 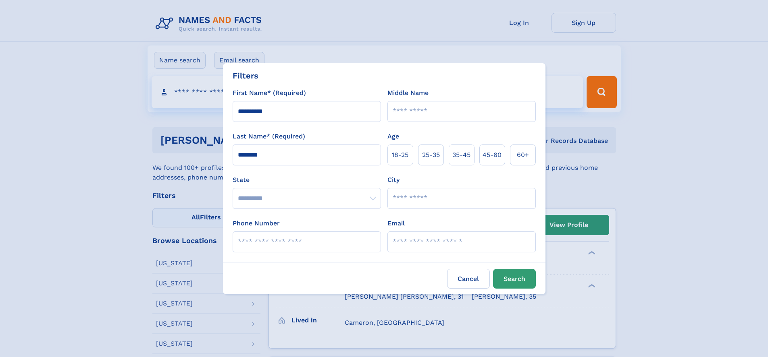 I want to click on label: Last Name* (Required), so click(x=269, y=137).